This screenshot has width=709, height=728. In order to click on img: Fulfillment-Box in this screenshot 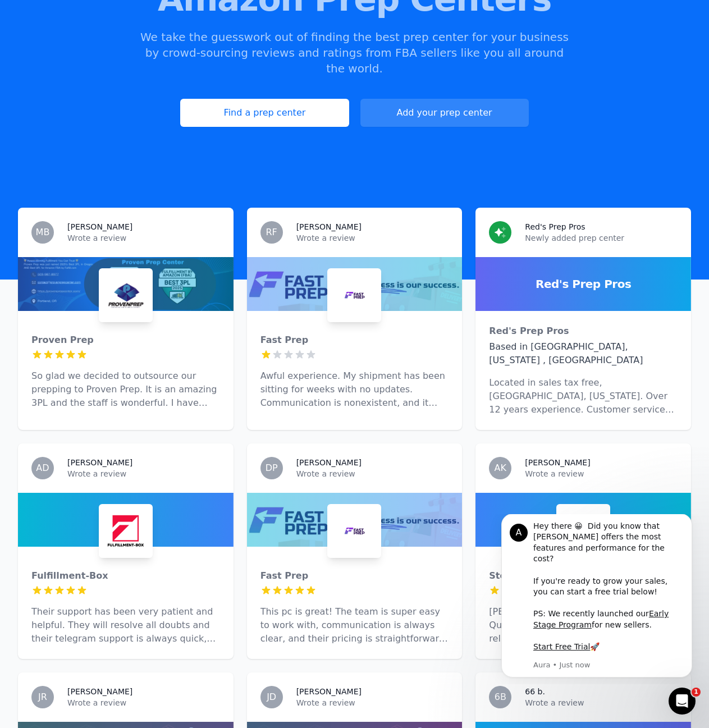, I will do `click(126, 531)`.